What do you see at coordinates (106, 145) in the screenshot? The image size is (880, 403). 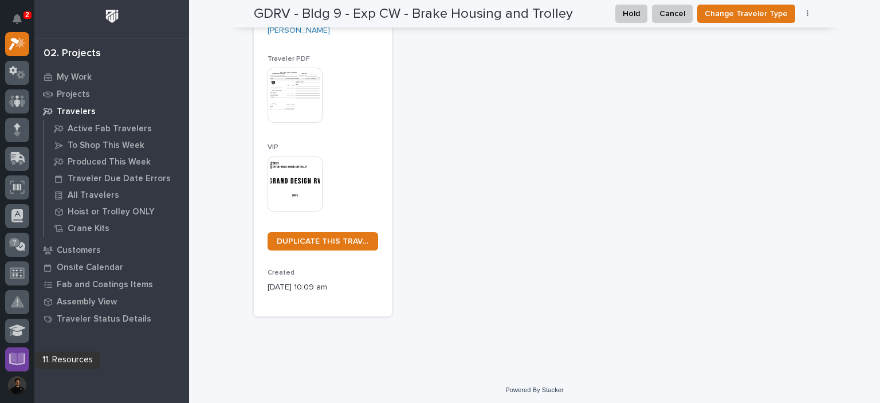 I see `p: To Shop This Week` at bounding box center [106, 145].